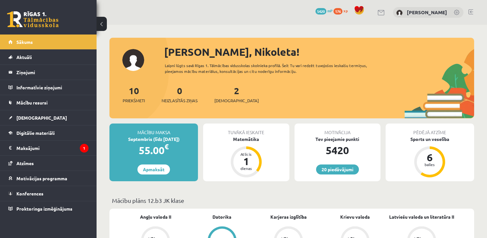 This screenshot has height=238, width=487. I want to click on a: Atzīmes, so click(48, 163).